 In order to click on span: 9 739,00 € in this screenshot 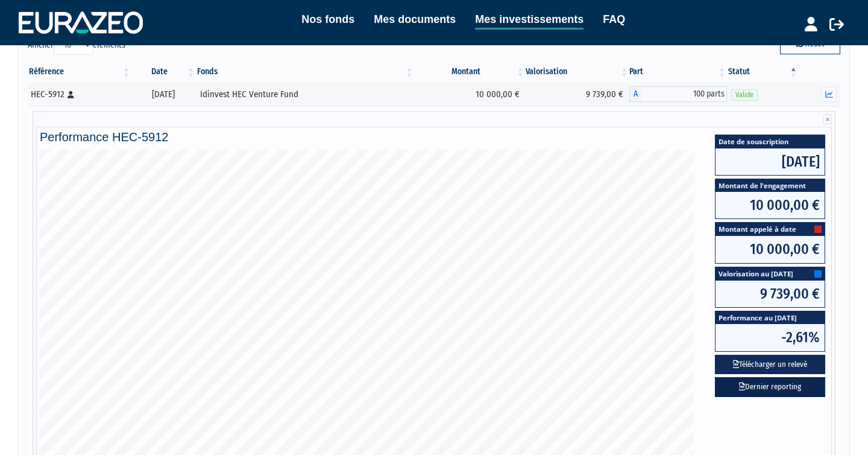, I will do `click(770, 294)`.